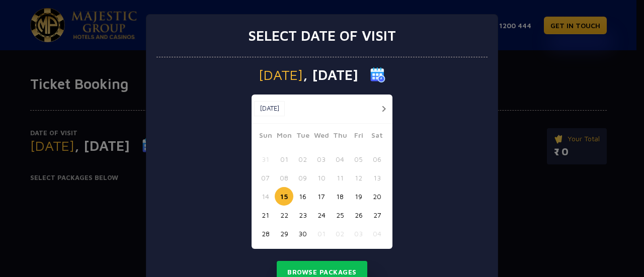 The width and height of the screenshot is (644, 277). Describe the element at coordinates (358, 215) in the screenshot. I see `button: 26` at that location.